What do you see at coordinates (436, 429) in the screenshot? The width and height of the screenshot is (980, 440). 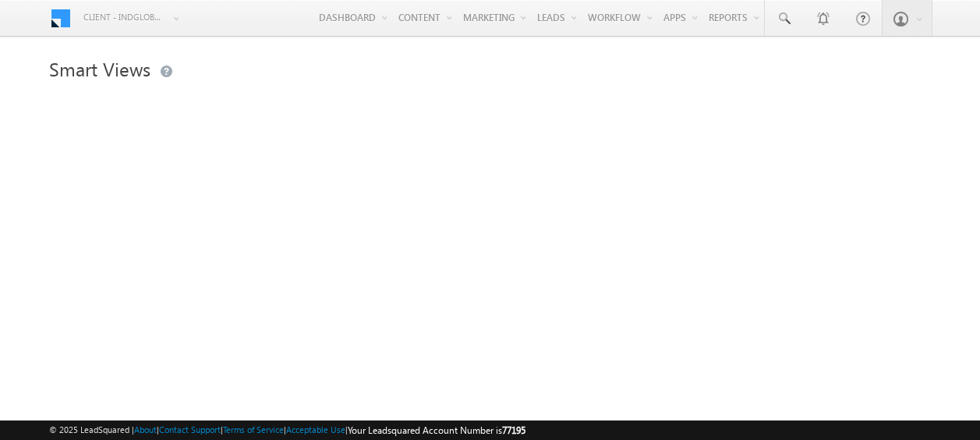 I see `span: Your Leadsquared Account Number is` at bounding box center [436, 429].